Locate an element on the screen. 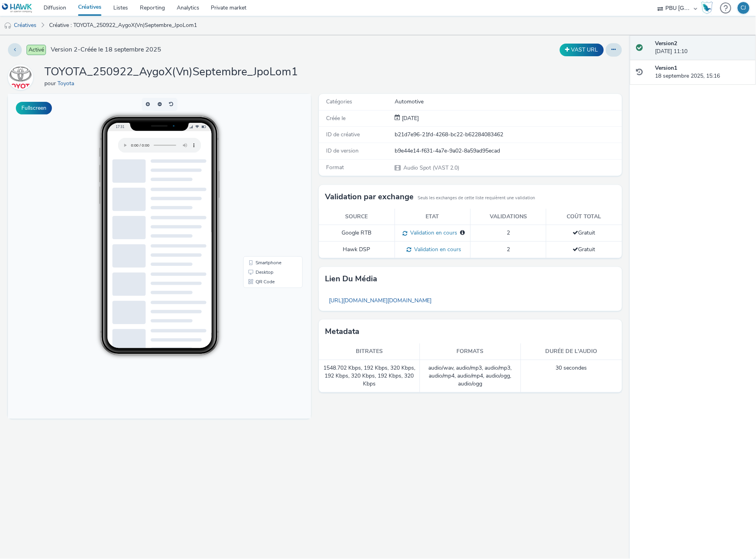 This screenshot has width=756, height=559. li: Smartphone is located at coordinates (265, 169).